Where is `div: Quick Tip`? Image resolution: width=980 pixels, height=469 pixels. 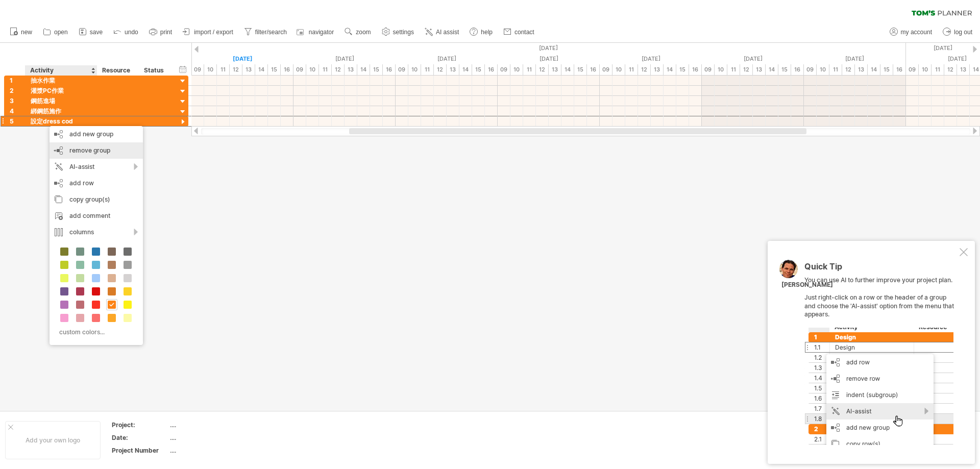
div: Quick Tip is located at coordinates (881, 269).